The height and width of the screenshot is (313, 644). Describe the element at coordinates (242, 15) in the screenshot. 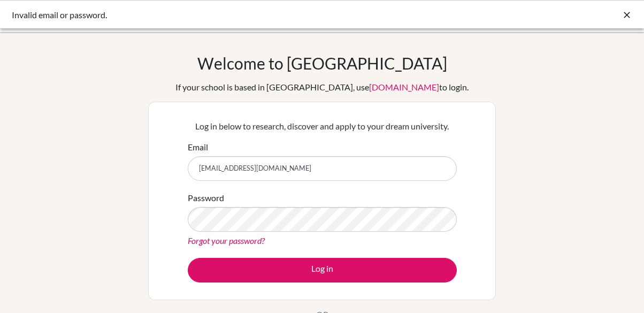

I see `div: Invalid email or password.` at that location.